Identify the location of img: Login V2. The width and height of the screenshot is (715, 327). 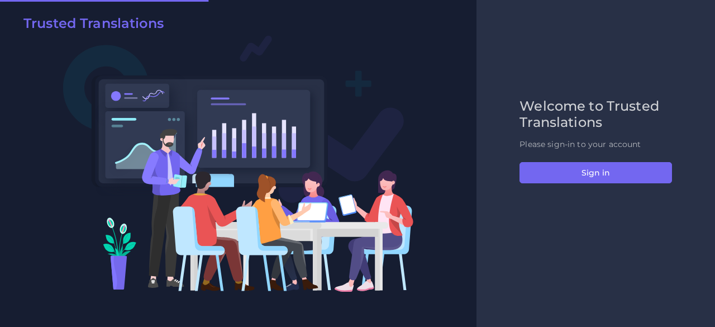
(238, 163).